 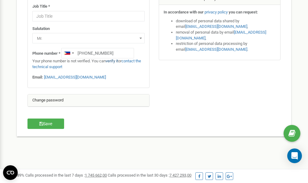 I want to click on label: Job Title *, so click(x=41, y=6).